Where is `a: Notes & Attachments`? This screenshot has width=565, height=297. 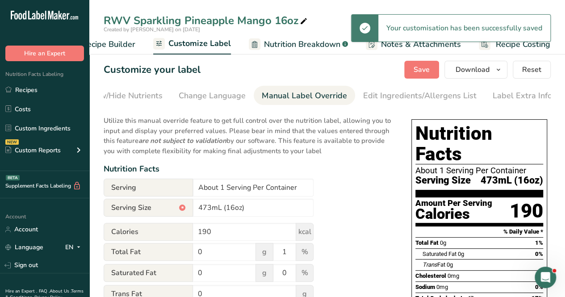 a: Notes & Attachments is located at coordinates (413, 44).